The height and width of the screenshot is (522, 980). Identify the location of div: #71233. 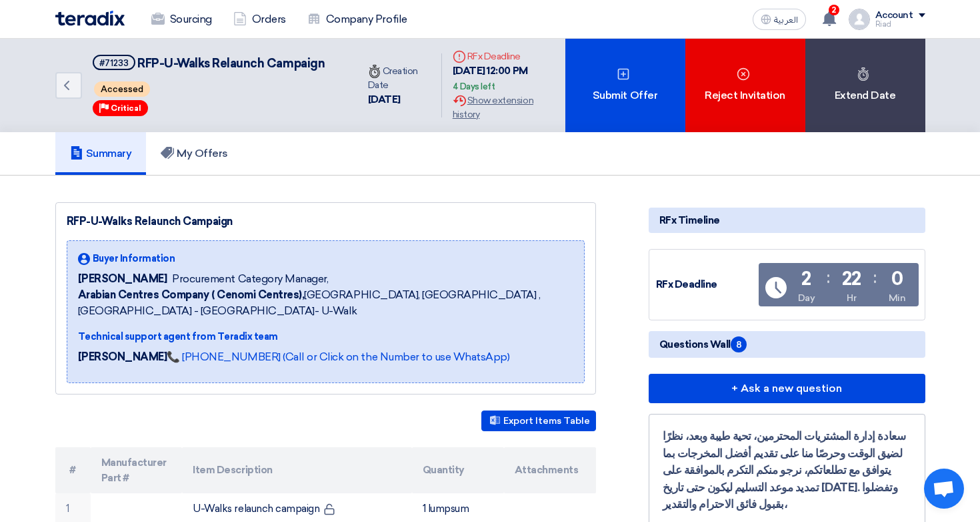
(114, 63).